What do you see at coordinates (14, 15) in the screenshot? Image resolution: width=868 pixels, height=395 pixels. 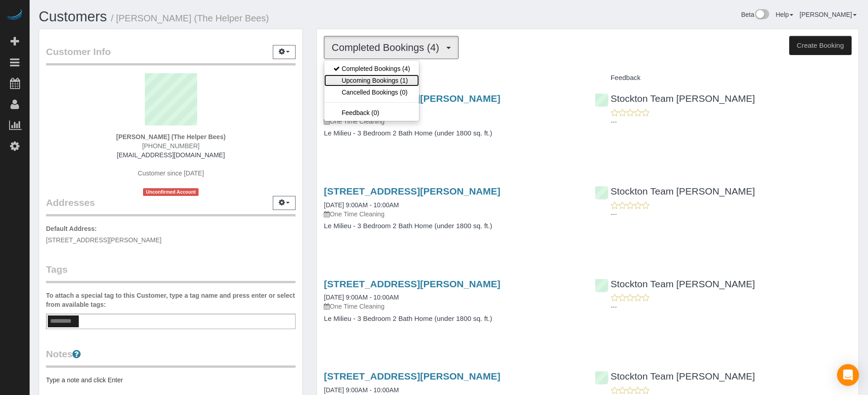 I see `a: Automaid Logo` at bounding box center [14, 15].